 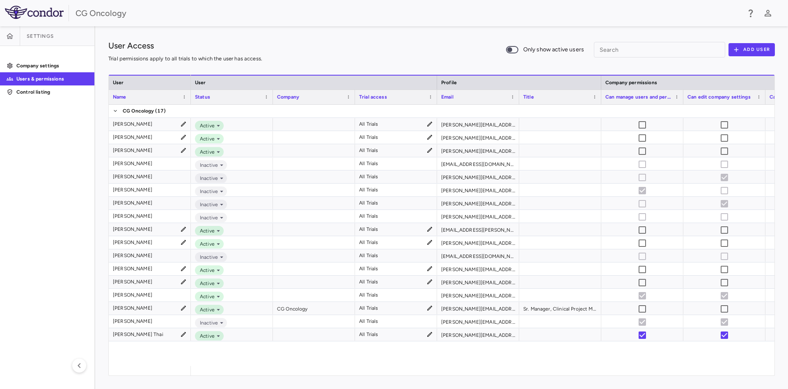 What do you see at coordinates (288, 97) in the screenshot?
I see `span: Company` at bounding box center [288, 97].